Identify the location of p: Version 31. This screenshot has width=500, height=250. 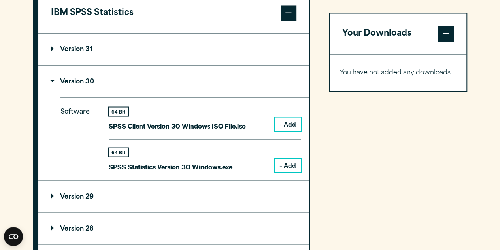
(72, 49).